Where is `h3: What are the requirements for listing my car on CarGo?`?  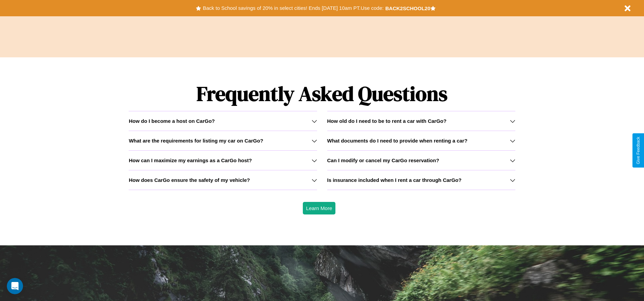 h3: What are the requirements for listing my car on CarGo? is located at coordinates (196, 140).